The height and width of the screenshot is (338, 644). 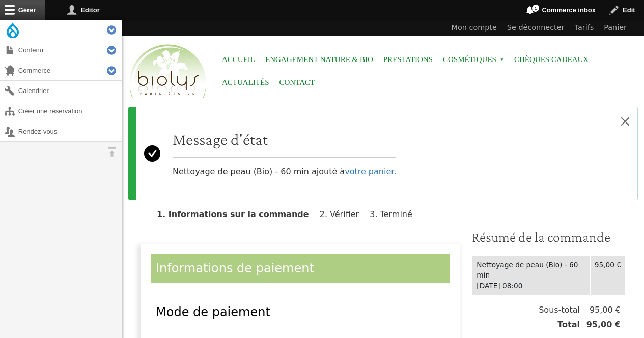 What do you see at coordinates (625, 121) in the screenshot?
I see `button: Close` at bounding box center [625, 121].